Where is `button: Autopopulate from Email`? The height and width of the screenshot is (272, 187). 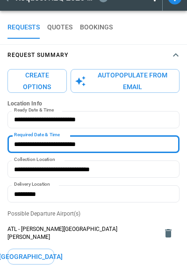 button: Autopopulate from Email is located at coordinates (125, 81).